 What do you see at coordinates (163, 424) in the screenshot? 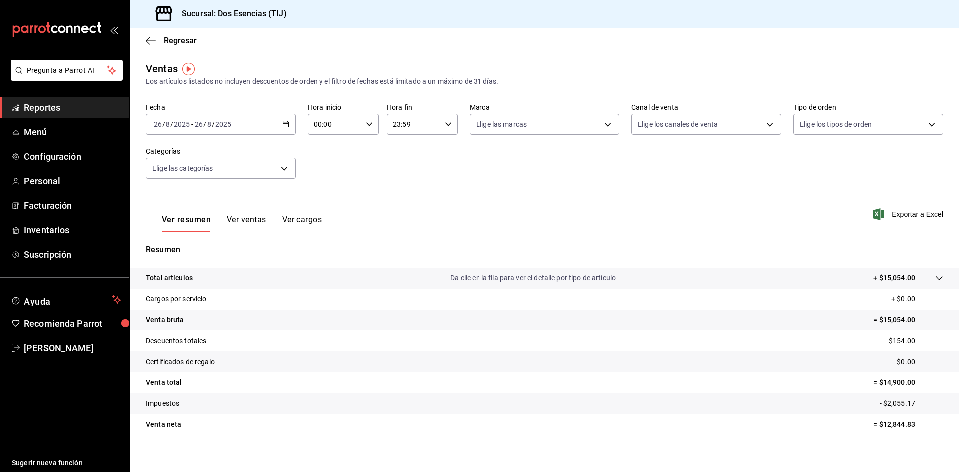
I see `p: Venta neta` at bounding box center [163, 424].